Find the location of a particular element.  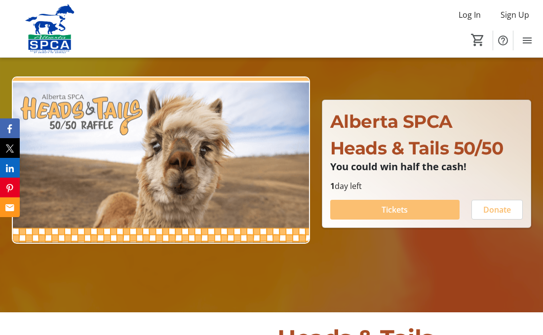

span: 1 is located at coordinates (332, 186).